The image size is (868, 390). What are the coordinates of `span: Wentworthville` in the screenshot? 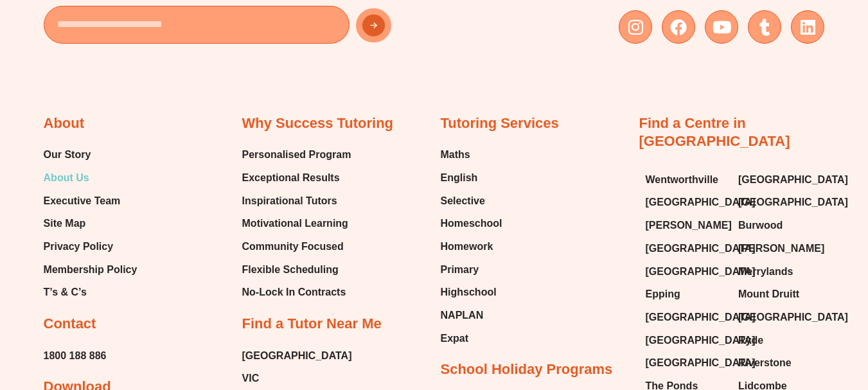 It's located at (682, 180).